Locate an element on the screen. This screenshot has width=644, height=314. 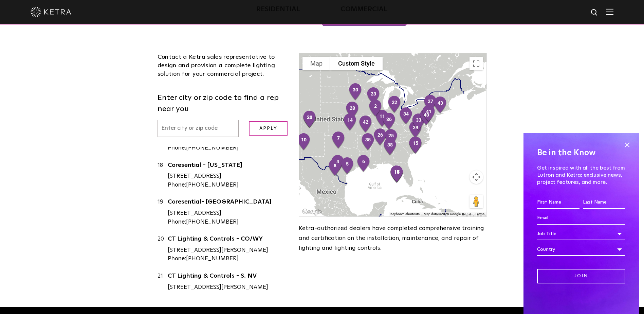
input: Apply is located at coordinates (268, 129).